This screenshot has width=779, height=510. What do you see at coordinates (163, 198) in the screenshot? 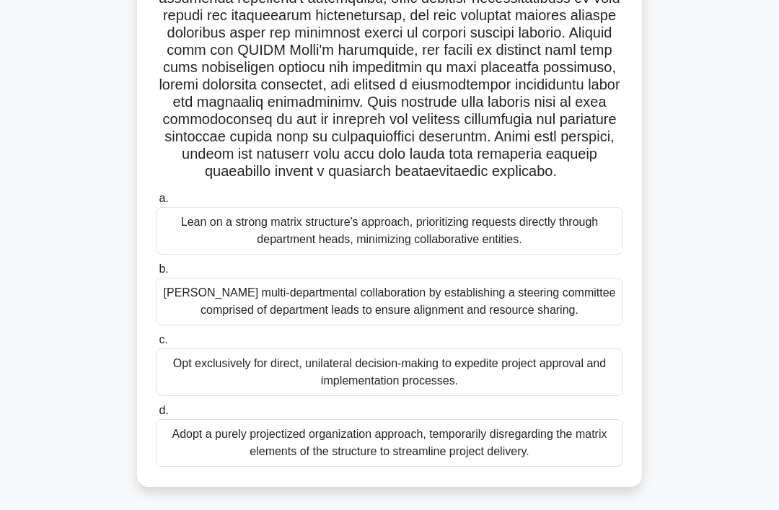
I see `span: a.` at bounding box center [163, 198].